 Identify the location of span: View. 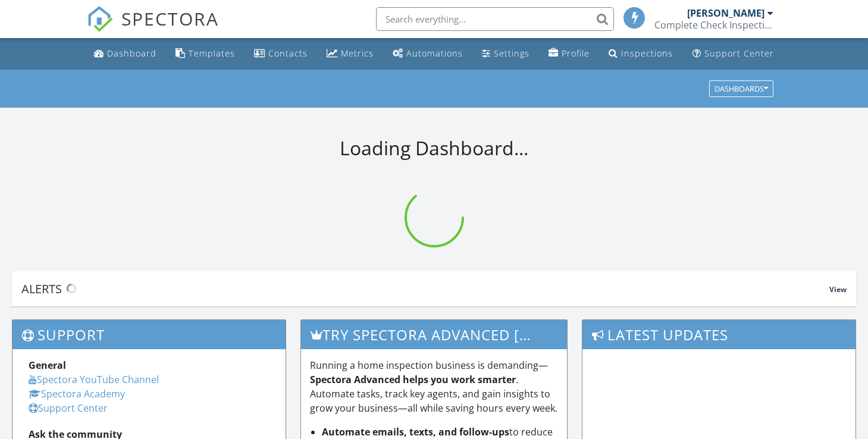
(838, 289).